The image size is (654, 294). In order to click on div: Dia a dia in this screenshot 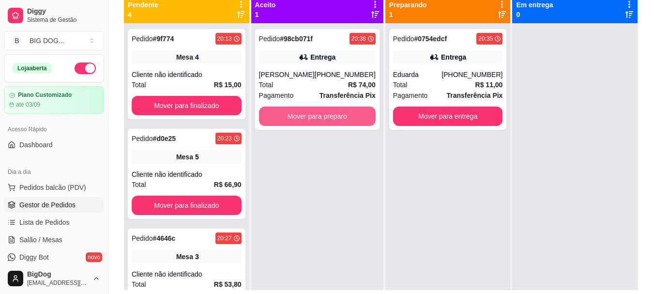, I will do `click(54, 172)`.